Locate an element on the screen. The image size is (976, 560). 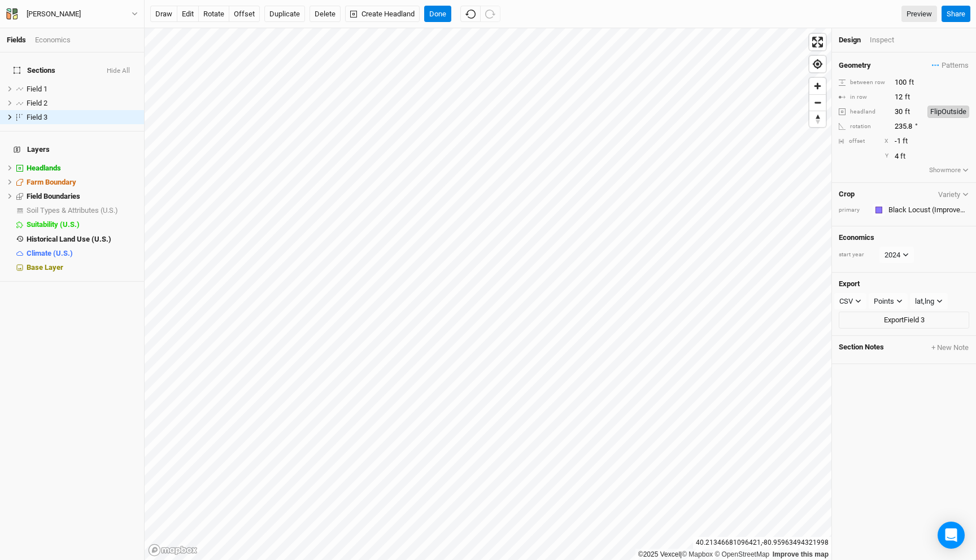
span: Enter fullscreen is located at coordinates (817, 41).